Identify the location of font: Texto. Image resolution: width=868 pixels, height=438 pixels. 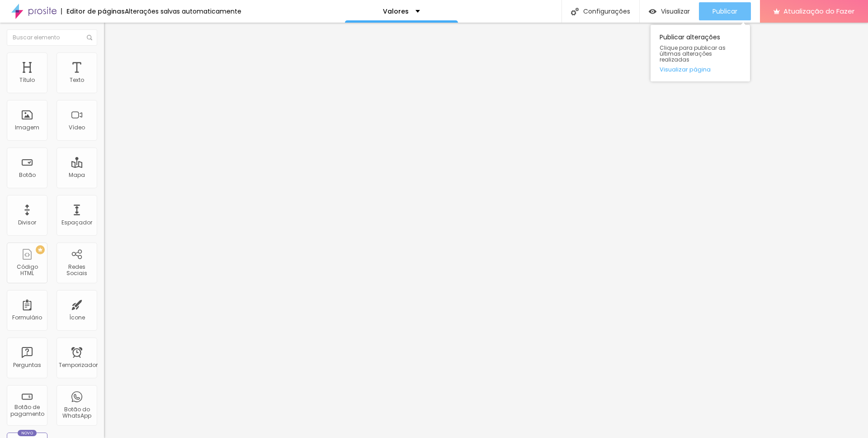
(77, 79).